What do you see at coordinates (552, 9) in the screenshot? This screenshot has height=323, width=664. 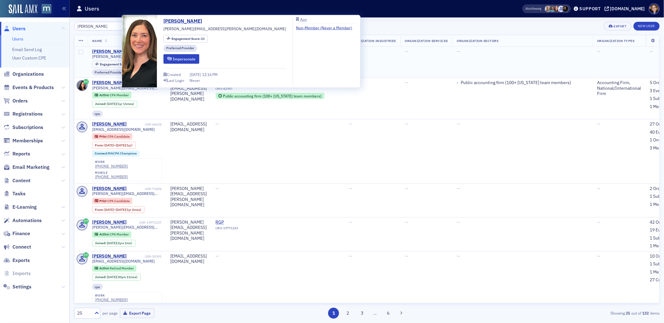 I see `span: Margaret DeRoose` at bounding box center [552, 9].